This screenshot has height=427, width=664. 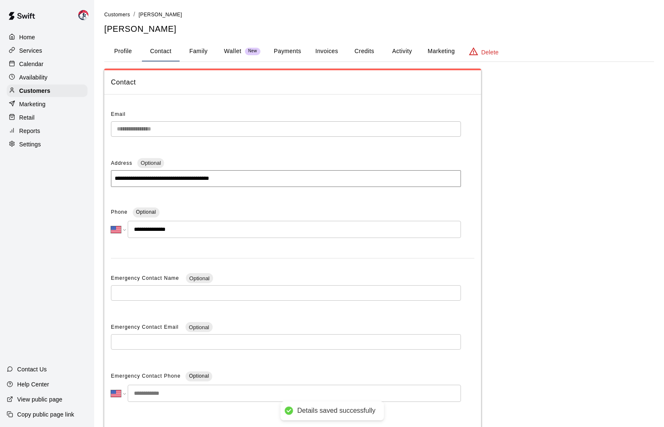 I want to click on button: Credits, so click(x=364, y=51).